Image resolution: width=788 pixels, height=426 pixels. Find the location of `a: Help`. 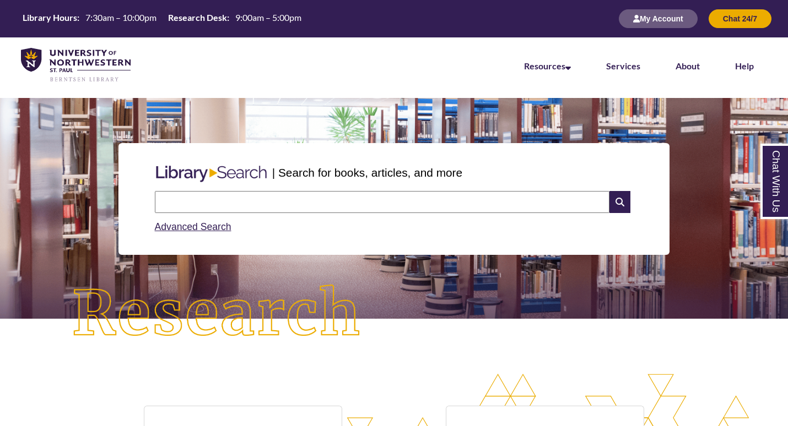

a: Help is located at coordinates (744, 66).